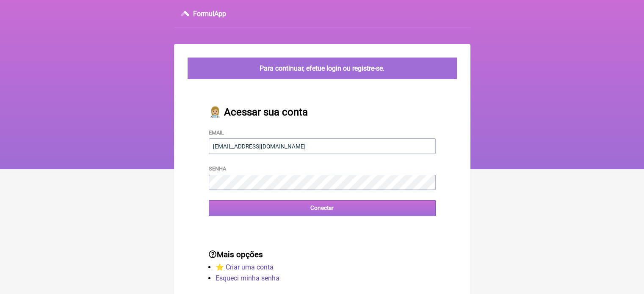 The height and width of the screenshot is (294, 644). I want to click on a: ⭐️ Criar uma conta, so click(245, 267).